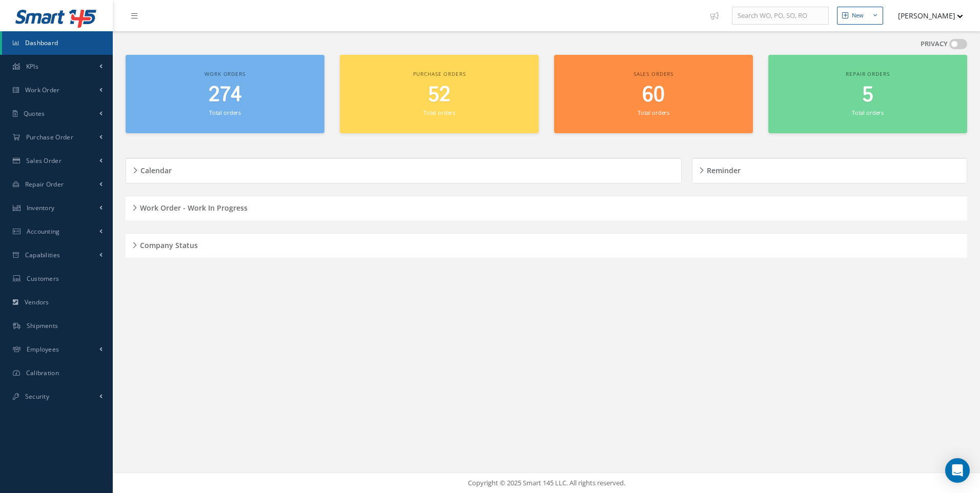 This screenshot has width=980, height=493. I want to click on a: Purchase orders 52 Total orders, so click(439, 94).